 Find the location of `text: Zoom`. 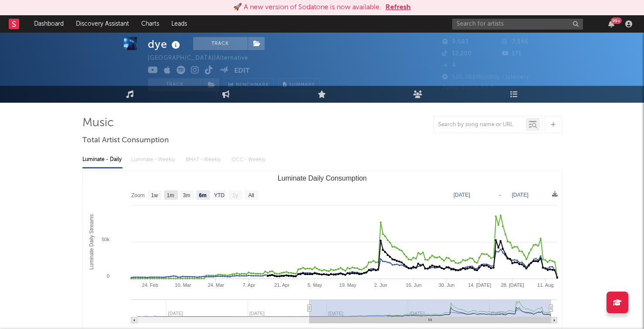

text: Zoom is located at coordinates (138, 196).